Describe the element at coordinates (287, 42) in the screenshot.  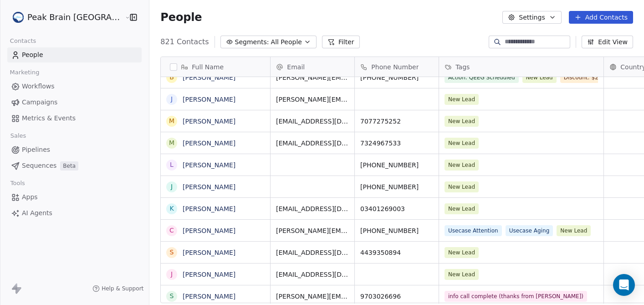
I see `span: All People` at that location.